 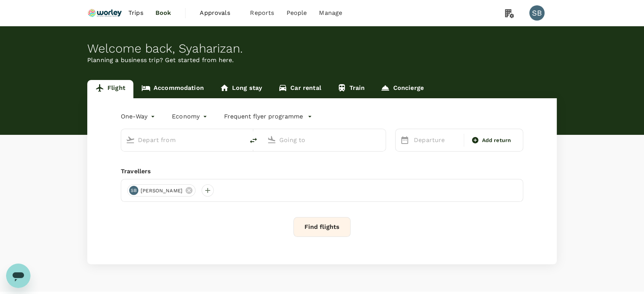 What do you see at coordinates (322, 172) in the screenshot?
I see `div: Travellers` at bounding box center [322, 172].